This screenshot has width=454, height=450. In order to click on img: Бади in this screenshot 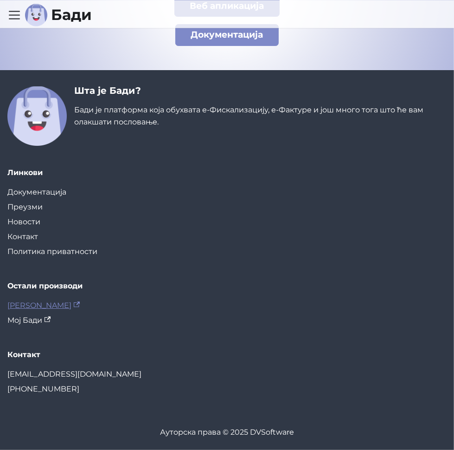, I will do `click(37, 116)`.